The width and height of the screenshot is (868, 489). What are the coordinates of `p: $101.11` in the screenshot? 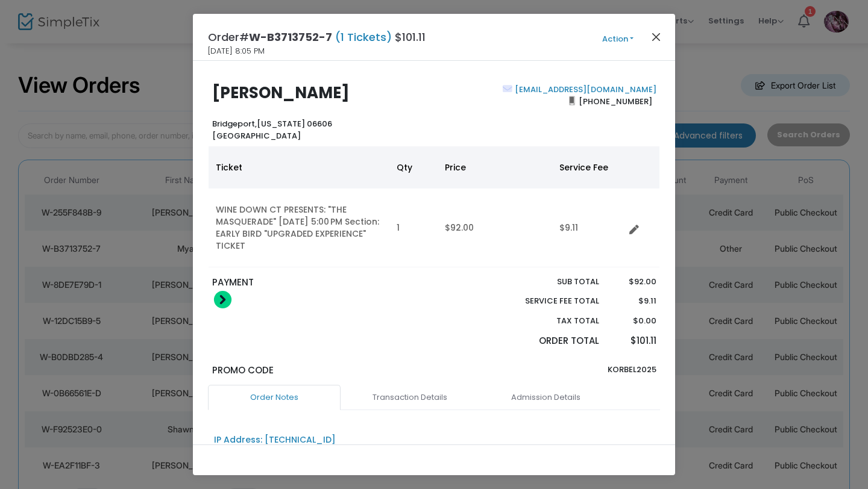 It's located at (633, 341).